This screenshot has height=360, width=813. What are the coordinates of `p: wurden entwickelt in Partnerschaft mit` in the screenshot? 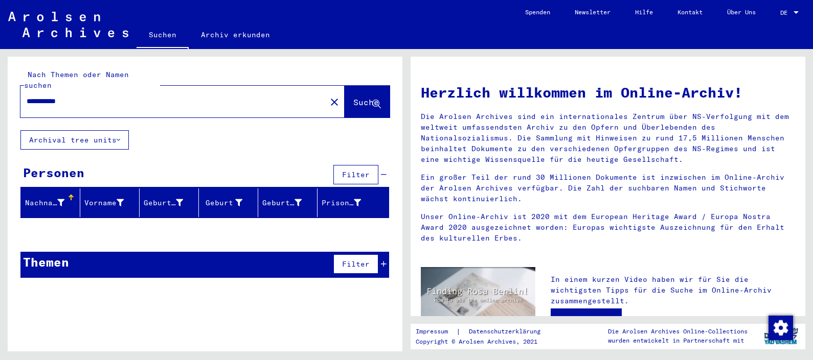 It's located at (677, 341).